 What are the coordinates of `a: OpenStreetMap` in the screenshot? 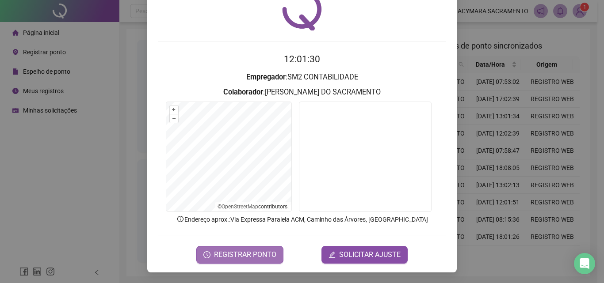 It's located at (240, 207).